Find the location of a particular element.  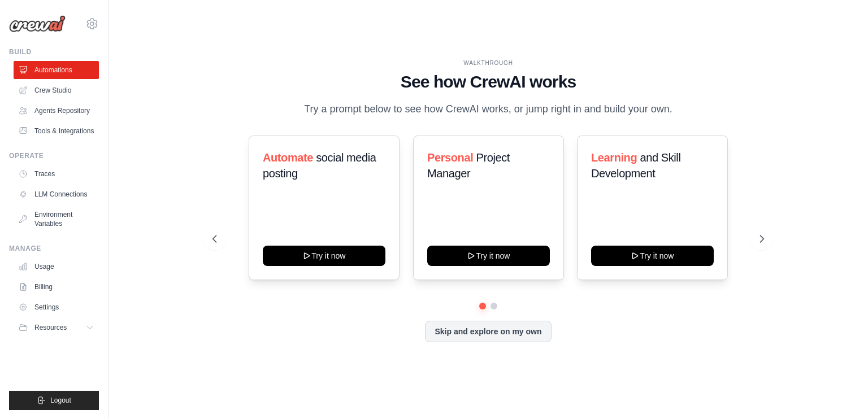

div: Operate is located at coordinates (54, 156).